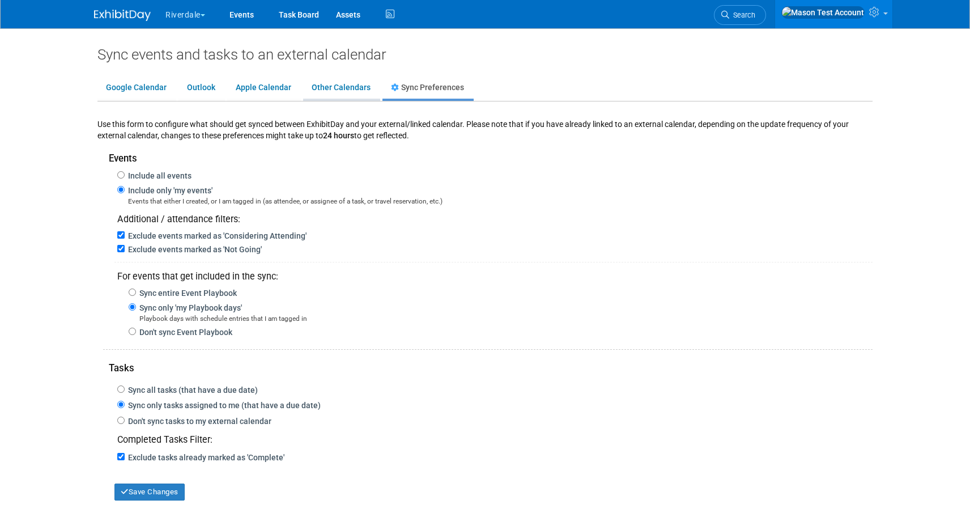  I want to click on label: Exclude events marked as 'Considering Attending', so click(215, 236).